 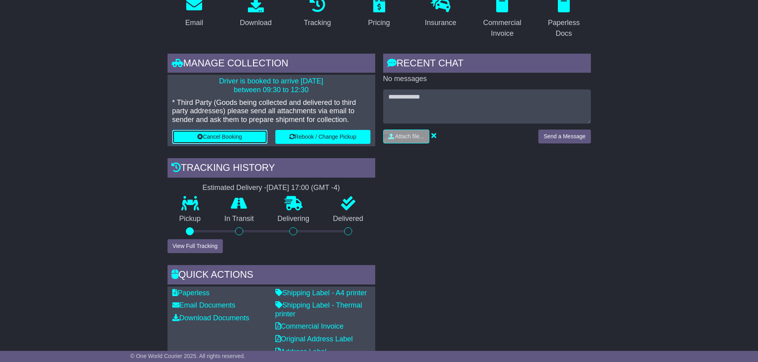 I want to click on div: Manage collection, so click(x=271, y=64).